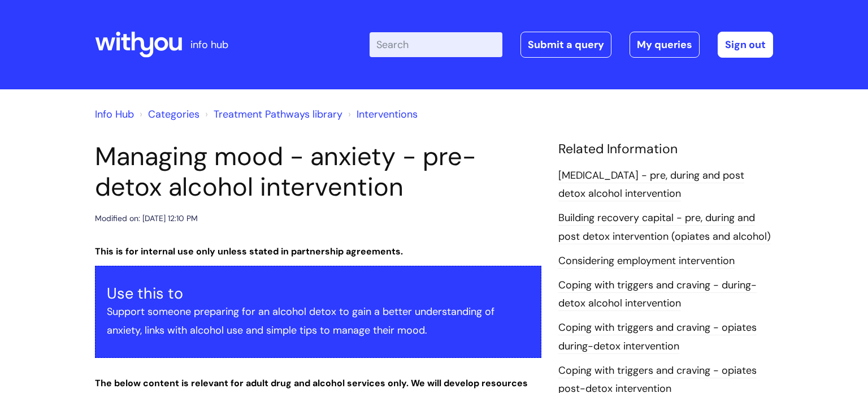 The image size is (868, 393). I want to click on a: Treatment Pathways library, so click(278, 114).